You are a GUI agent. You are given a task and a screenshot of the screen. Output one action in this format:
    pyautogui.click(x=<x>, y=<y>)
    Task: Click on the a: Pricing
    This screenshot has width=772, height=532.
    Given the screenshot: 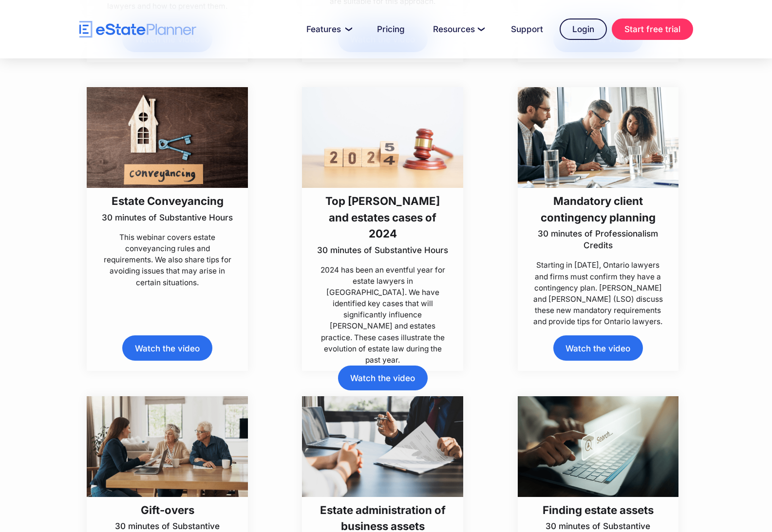 What is the action you would take?
    pyautogui.click(x=390, y=29)
    